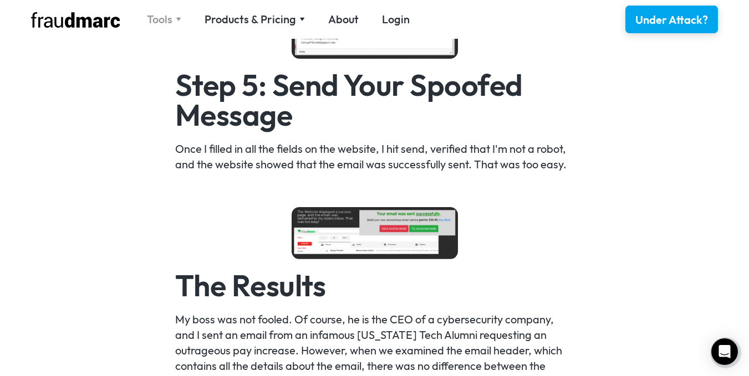  I want to click on h2: Step 5: Send Your Spoofed Message, so click(374, 100).